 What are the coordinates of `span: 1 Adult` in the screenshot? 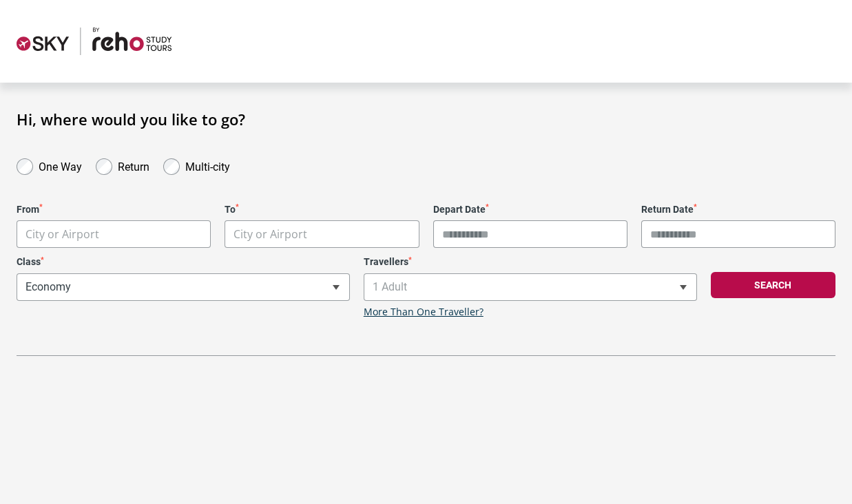 It's located at (531, 287).